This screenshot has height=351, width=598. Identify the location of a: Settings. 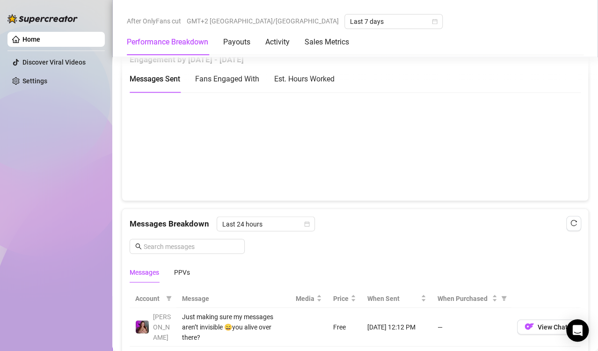
(35, 81).